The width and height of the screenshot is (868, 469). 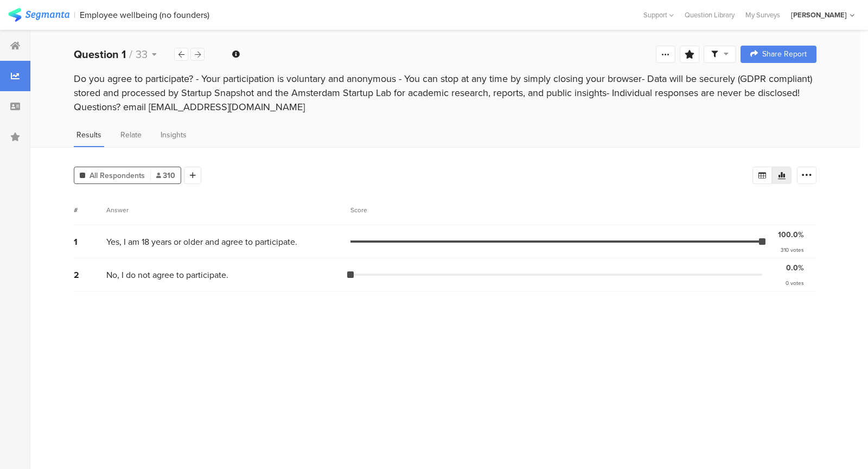 What do you see at coordinates (793, 250) in the screenshot?
I see `div: 310 votes` at bounding box center [793, 250].